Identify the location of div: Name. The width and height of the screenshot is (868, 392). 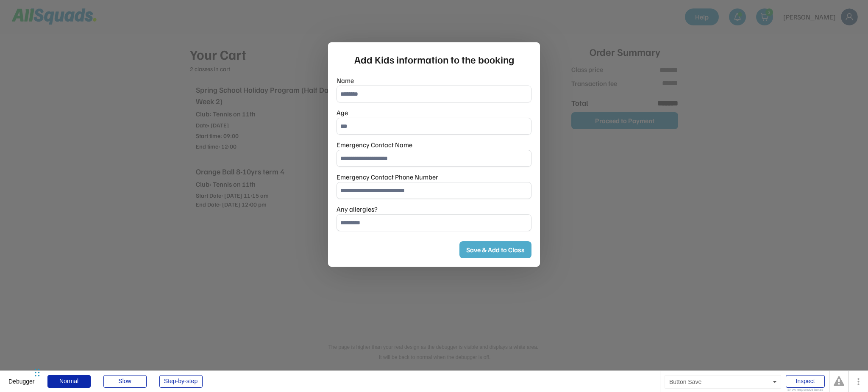
(345, 80).